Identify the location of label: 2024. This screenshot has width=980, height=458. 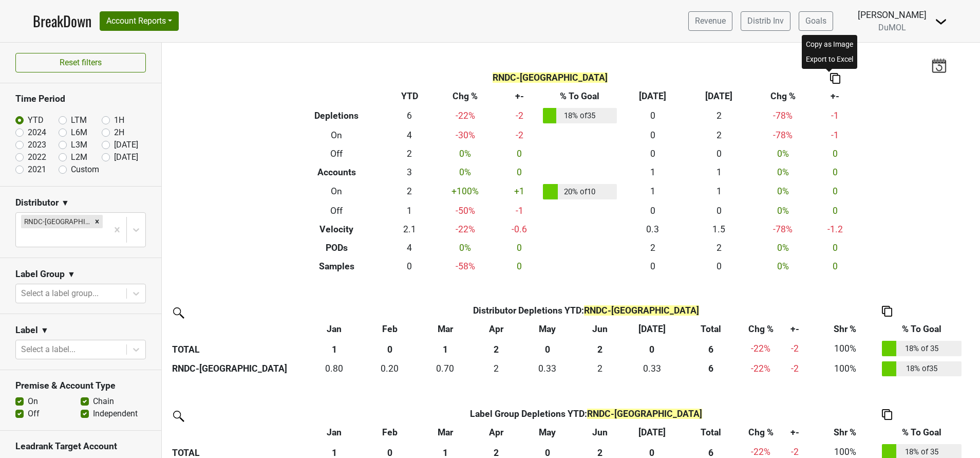
(37, 133).